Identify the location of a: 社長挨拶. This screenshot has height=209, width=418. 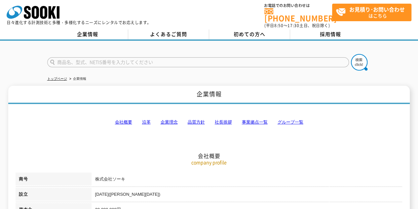
(223, 122).